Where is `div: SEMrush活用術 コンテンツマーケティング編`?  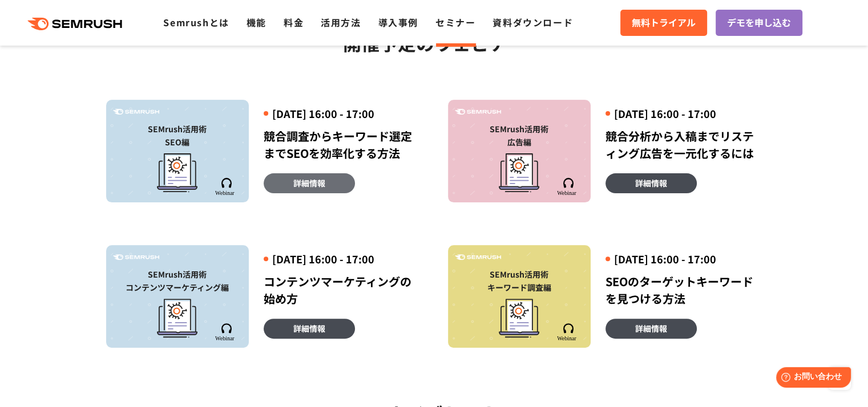 div: SEMrush活用術 コンテンツマーケティング編 is located at coordinates (178, 281).